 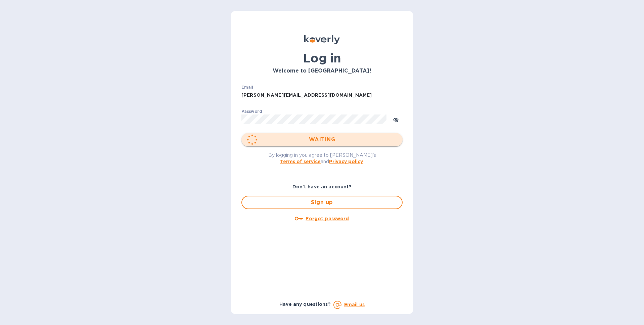 I want to click on b: Don't have an account?, so click(x=322, y=187).